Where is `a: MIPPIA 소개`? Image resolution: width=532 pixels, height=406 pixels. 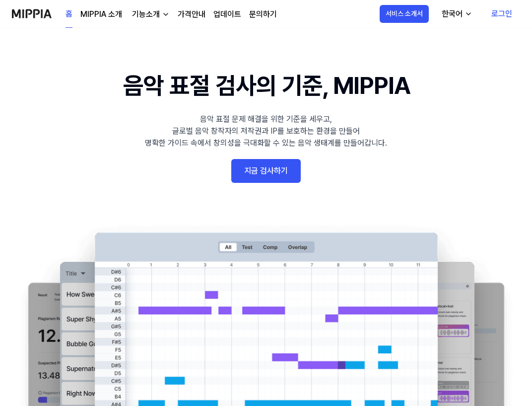 a: MIPPIA 소개 is located at coordinates (101, 15).